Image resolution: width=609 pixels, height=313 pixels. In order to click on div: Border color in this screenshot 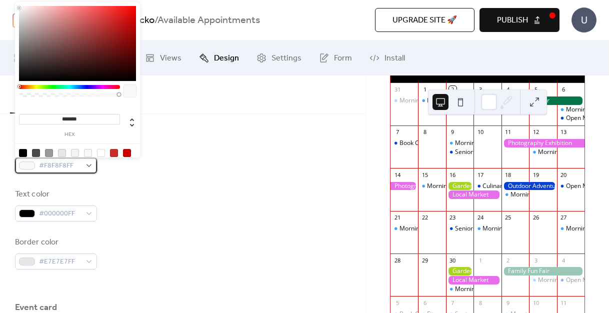, I will do `click(55, 243)`.